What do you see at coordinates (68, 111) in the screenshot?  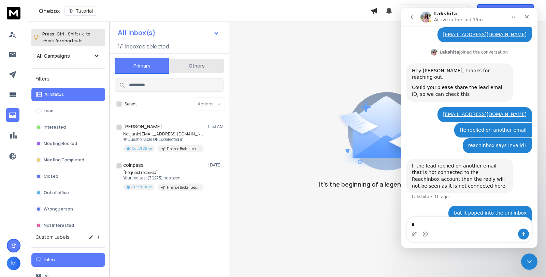 I see `button: Lead` at bounding box center [68, 111].